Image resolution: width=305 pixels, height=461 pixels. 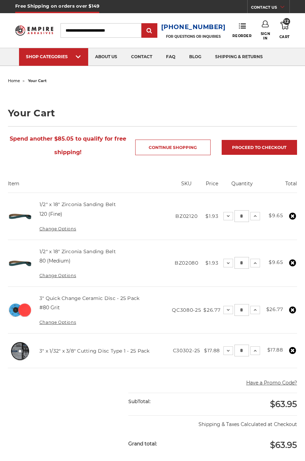 What do you see at coordinates (242, 36) in the screenshot?
I see `span: Reorder` at bounding box center [242, 36].